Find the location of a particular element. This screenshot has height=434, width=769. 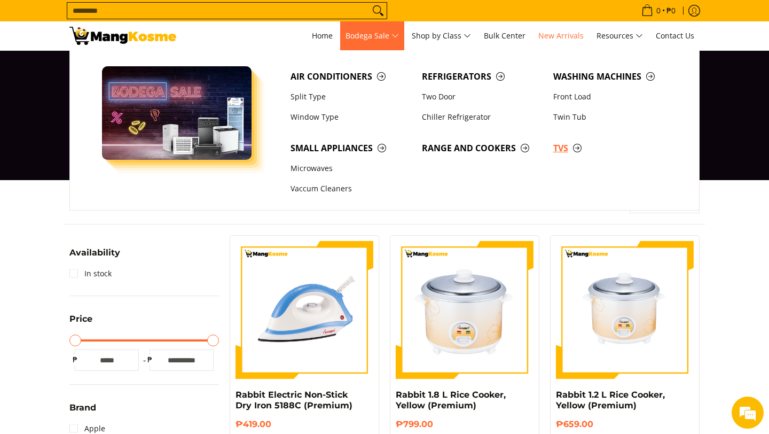

a: Window Type is located at coordinates (351, 117).